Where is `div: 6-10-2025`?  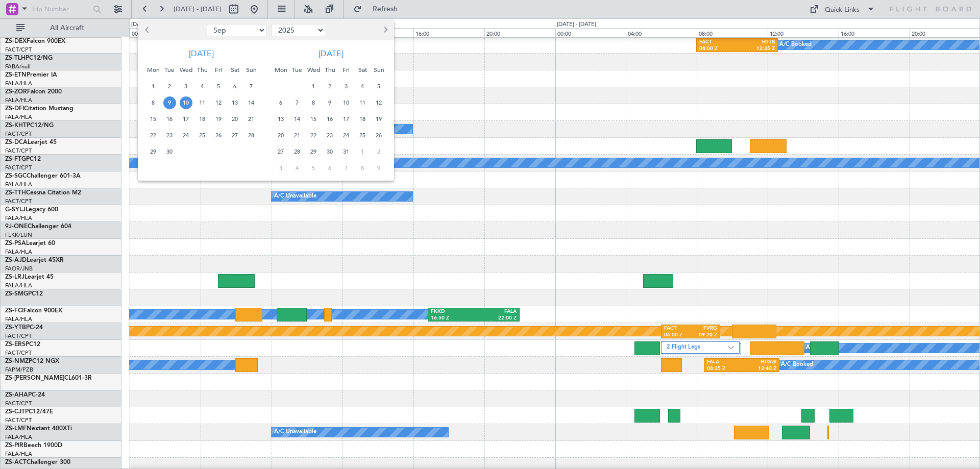 div: 6-10-2025 is located at coordinates (281, 103).